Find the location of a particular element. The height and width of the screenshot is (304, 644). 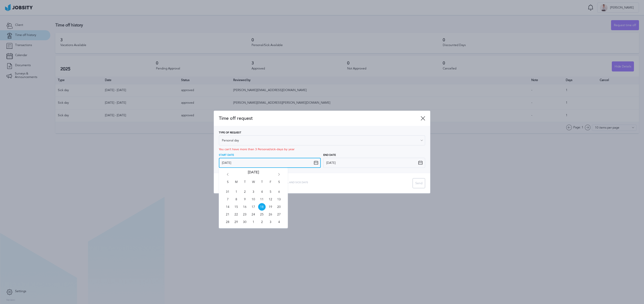

span: Mon Sep 29 2025 is located at coordinates (236, 222).